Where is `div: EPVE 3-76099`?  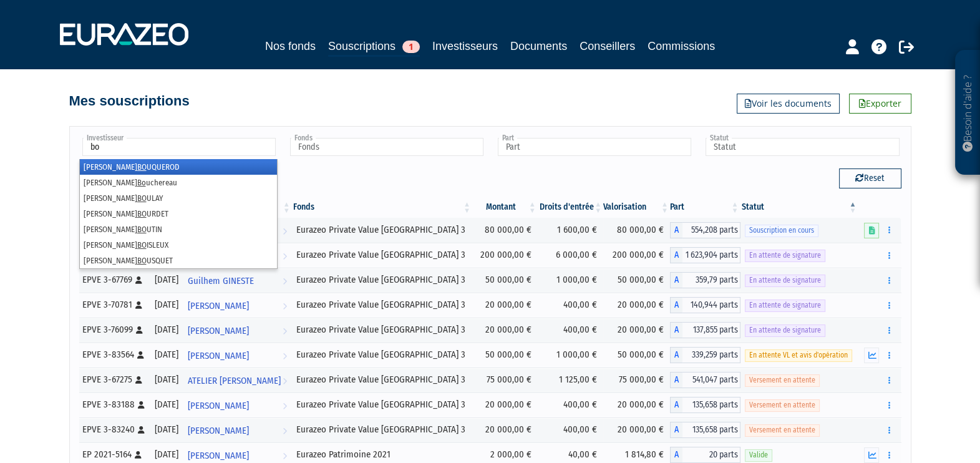
div: EPVE 3-76099 is located at coordinates (114, 330).